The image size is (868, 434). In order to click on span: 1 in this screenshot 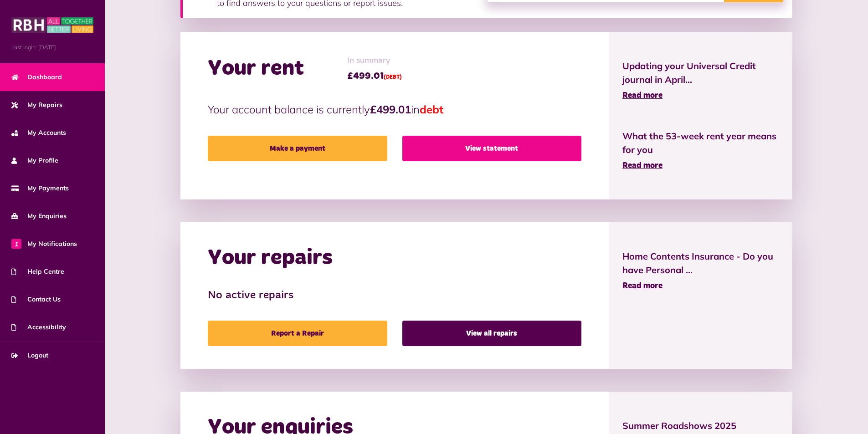, I will do `click(16, 243)`.